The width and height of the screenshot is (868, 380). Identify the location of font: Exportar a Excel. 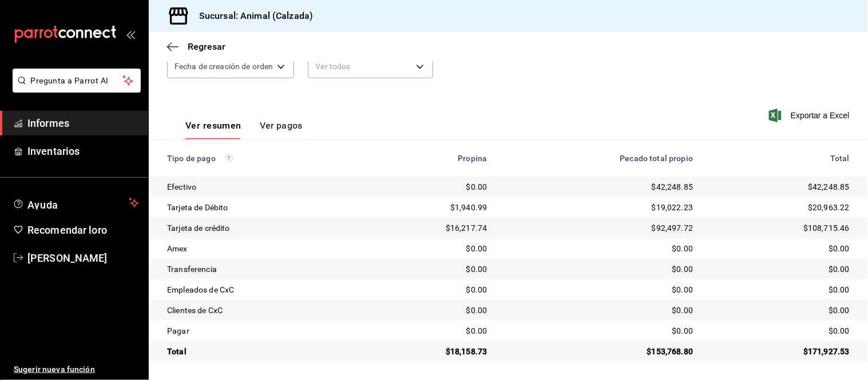
(819, 116).